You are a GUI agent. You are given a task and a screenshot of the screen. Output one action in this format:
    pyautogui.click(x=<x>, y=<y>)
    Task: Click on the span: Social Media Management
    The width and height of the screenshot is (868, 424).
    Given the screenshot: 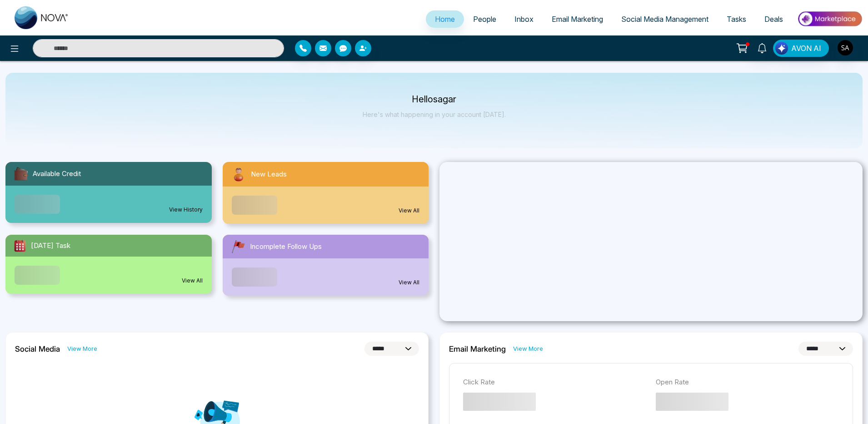 What is the action you would take?
    pyautogui.click(x=664, y=19)
    